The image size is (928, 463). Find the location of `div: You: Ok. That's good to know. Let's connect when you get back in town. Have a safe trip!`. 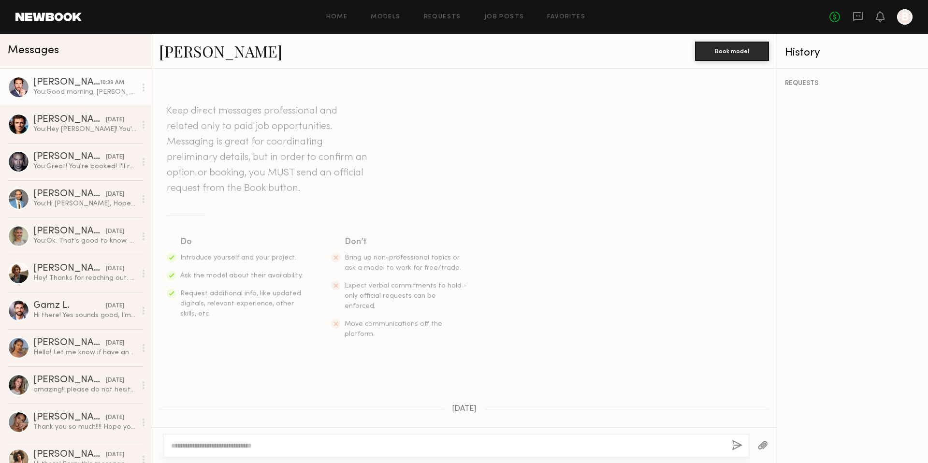

div: You: Ok. That's good to know. Let's connect when you get back in town. Have a safe trip! is located at coordinates (85, 241).